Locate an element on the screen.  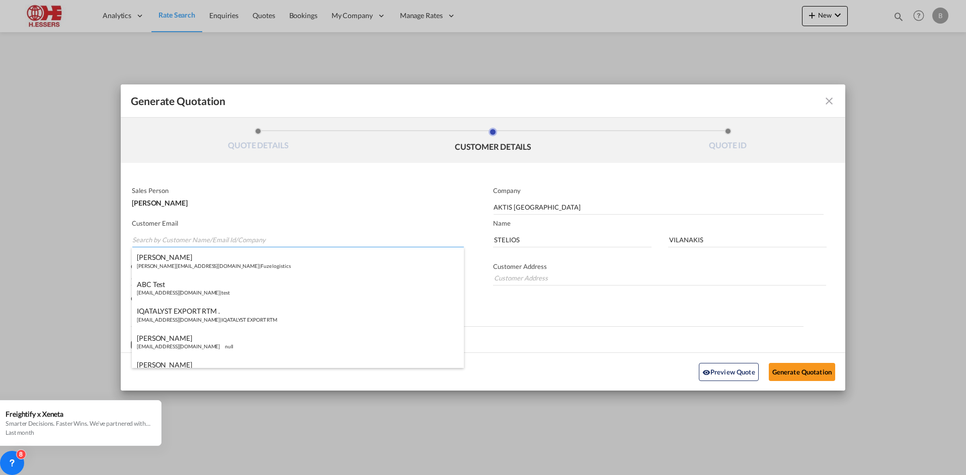
li: QUOTE ID is located at coordinates (727, 141).